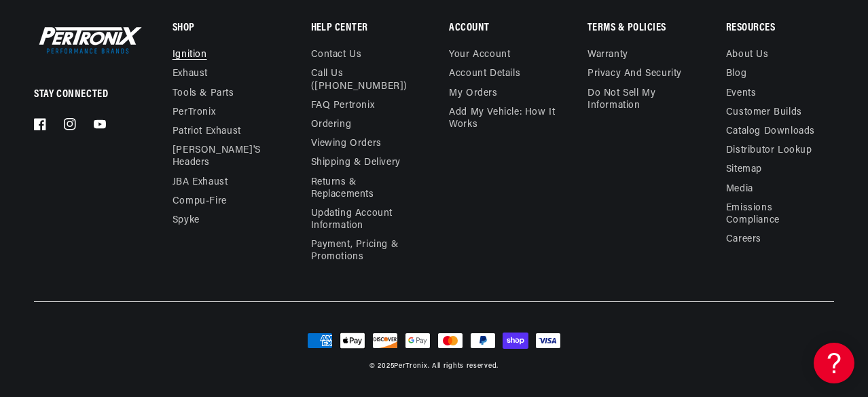 This screenshot has width=868, height=397. What do you see at coordinates (484, 74) in the screenshot?
I see `a: Account details` at bounding box center [484, 74].